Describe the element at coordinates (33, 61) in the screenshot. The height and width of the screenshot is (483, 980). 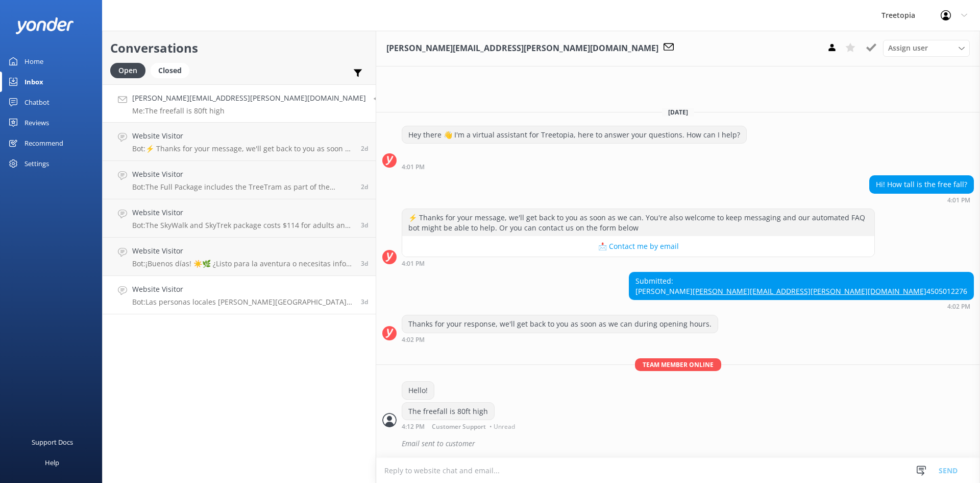
I see `div: Home` at that location.